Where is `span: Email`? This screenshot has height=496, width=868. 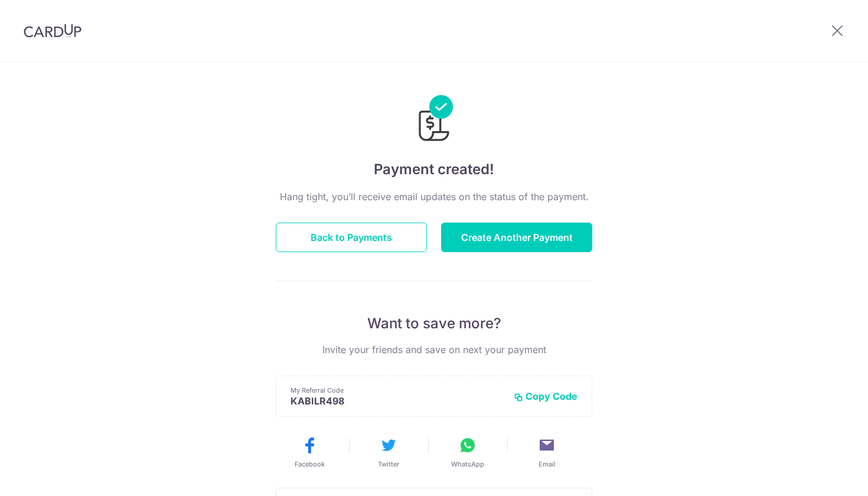 span: Email is located at coordinates (546, 464).